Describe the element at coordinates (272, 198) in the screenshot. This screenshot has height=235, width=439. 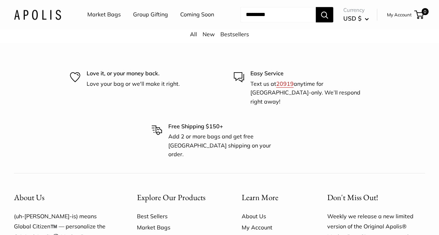
I see `button: Learn More` at that location.